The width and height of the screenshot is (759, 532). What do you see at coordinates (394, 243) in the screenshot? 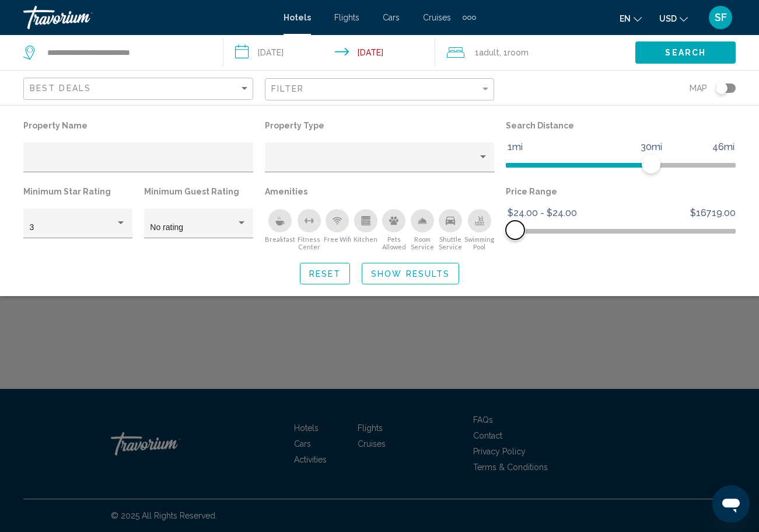
I see `span: Pets Allowed` at bounding box center [394, 243].